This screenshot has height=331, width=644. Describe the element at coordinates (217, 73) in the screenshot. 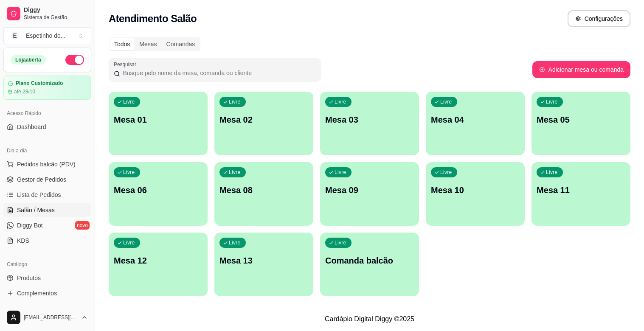

I see `input: Pesquisar` at that location.